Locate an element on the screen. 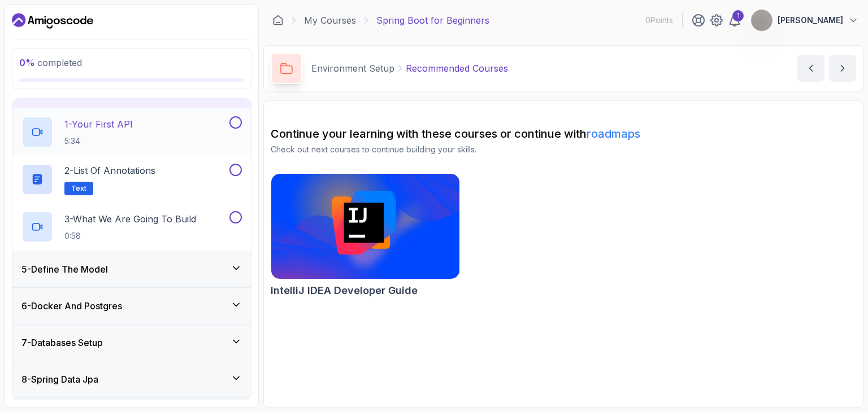 This screenshot has width=868, height=412. p: 3 - What We Are Going To Build is located at coordinates (130, 219).